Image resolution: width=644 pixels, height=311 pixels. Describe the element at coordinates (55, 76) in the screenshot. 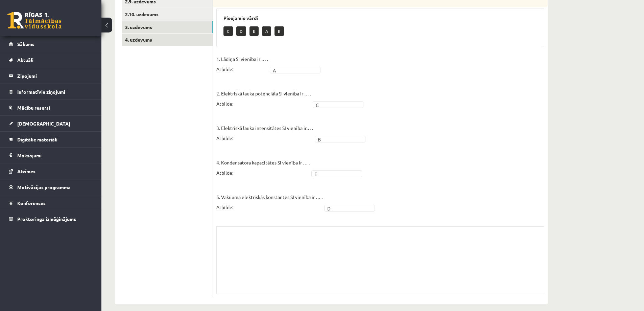

I see `legend: Ziņojumi` at that location.